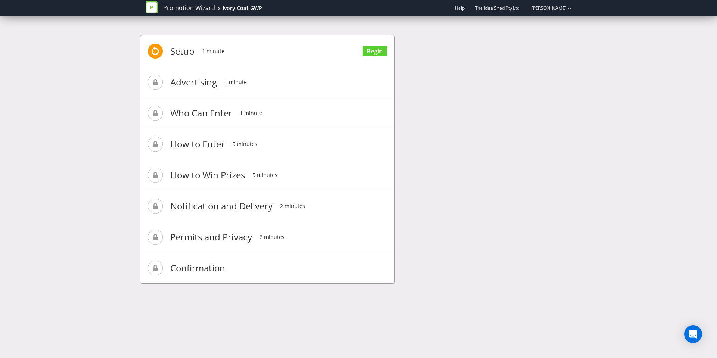  I want to click on span: How to Enter, so click(197, 144).